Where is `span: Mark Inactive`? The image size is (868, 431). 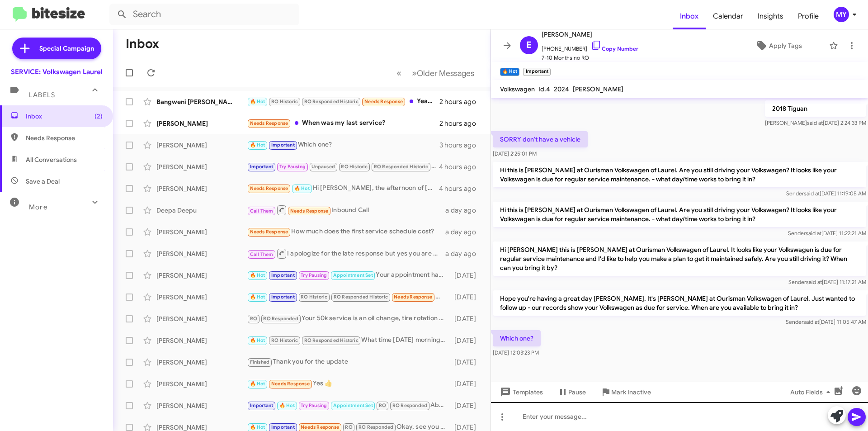
span: Mark Inactive is located at coordinates (631, 392).